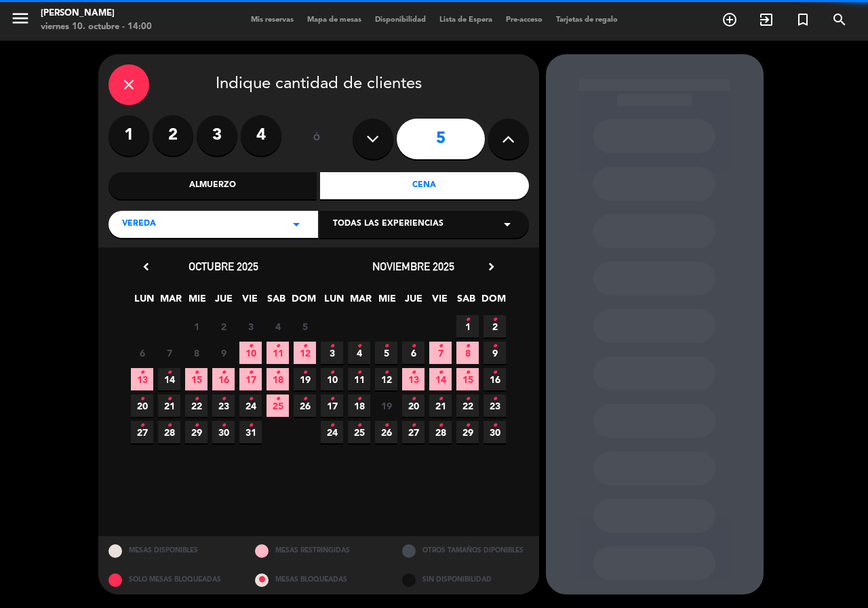 The height and width of the screenshot is (608, 868). What do you see at coordinates (250, 405) in the screenshot?
I see `span: 24` at bounding box center [250, 405].